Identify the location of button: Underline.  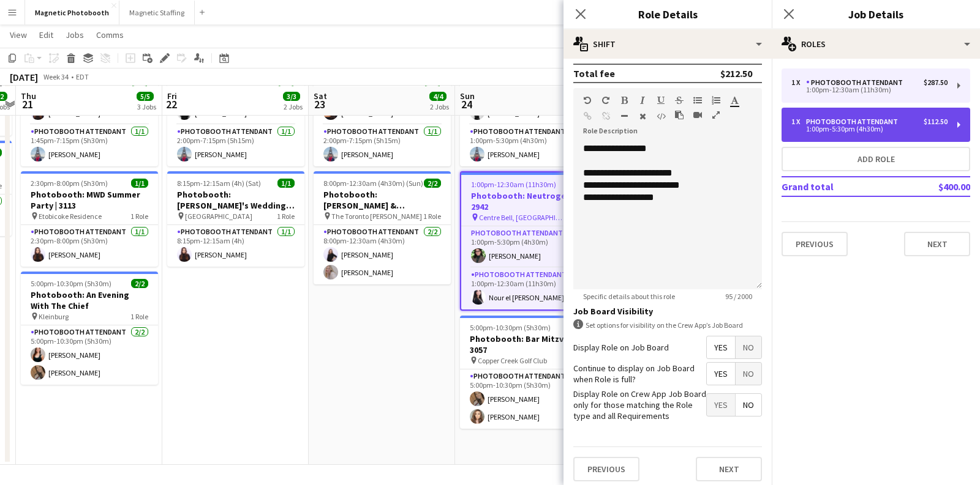
(661, 101).